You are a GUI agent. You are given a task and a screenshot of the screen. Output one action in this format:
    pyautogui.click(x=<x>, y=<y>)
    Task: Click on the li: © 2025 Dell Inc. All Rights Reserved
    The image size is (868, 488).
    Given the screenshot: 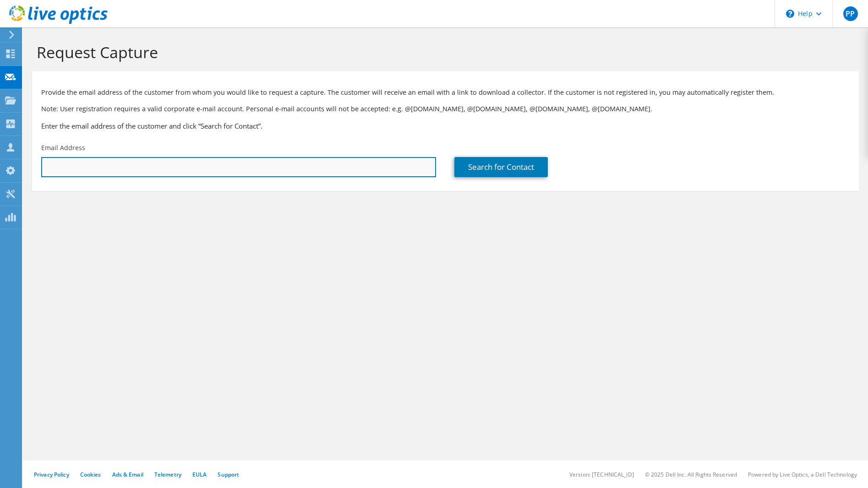 What is the action you would take?
    pyautogui.click(x=691, y=474)
    